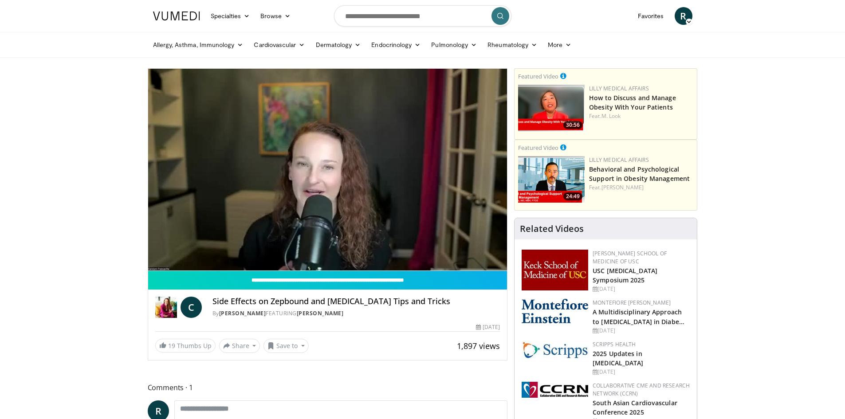 This screenshot has width=845, height=419. I want to click on a: Endocrinology, so click(396, 45).